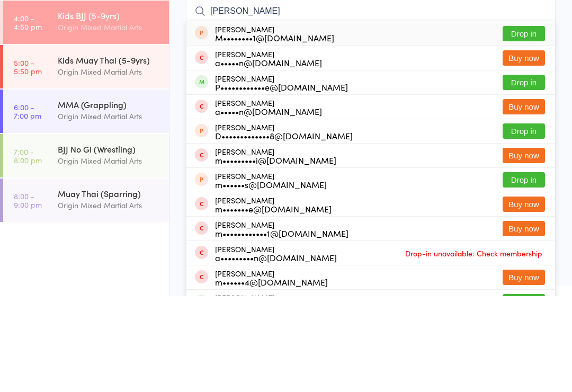 The image size is (572, 392). I want to click on a: 8:00 -9:00 pmMuay Thai (Sparring)Origin Mixed Martial Arts, so click(86, 296).